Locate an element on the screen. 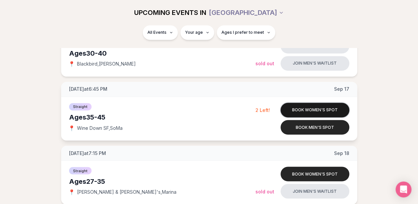  a: Book men's spot is located at coordinates (315, 127).